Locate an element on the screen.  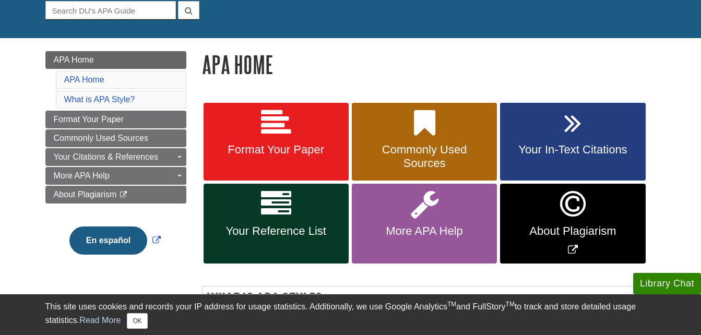
button: En español is located at coordinates (108, 241).